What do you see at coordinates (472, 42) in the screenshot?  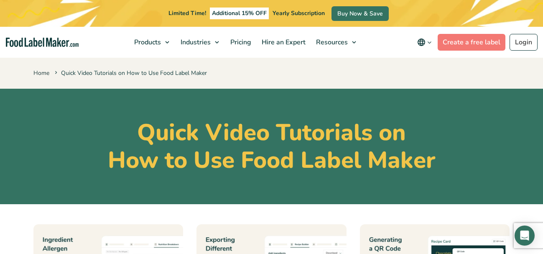 I see `a: Create a free label` at bounding box center [472, 42].